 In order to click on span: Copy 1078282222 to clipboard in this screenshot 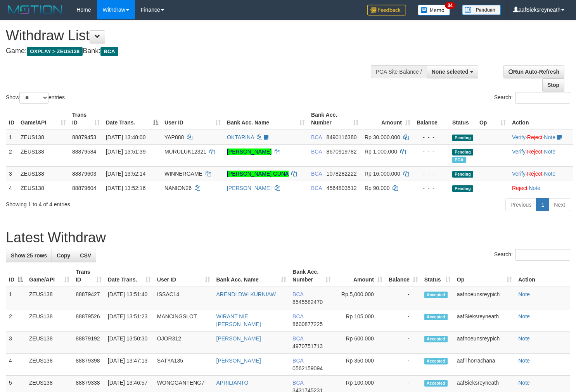, I will do `click(342, 174)`.